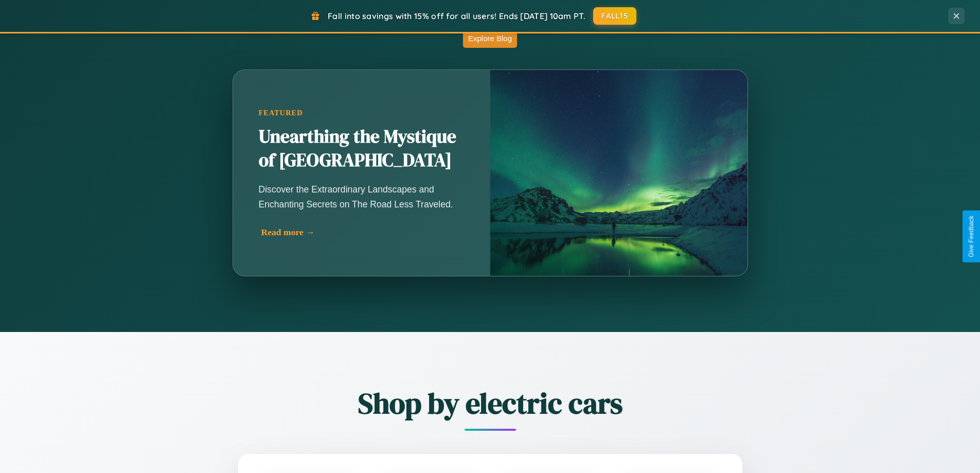  Describe the element at coordinates (362, 113) in the screenshot. I see `div: Featured` at that location.